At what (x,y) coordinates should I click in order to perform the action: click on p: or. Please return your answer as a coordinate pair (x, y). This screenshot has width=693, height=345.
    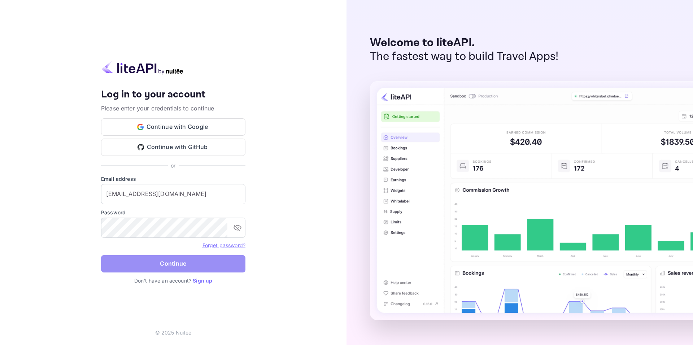
    Looking at the image, I should click on (173, 165).